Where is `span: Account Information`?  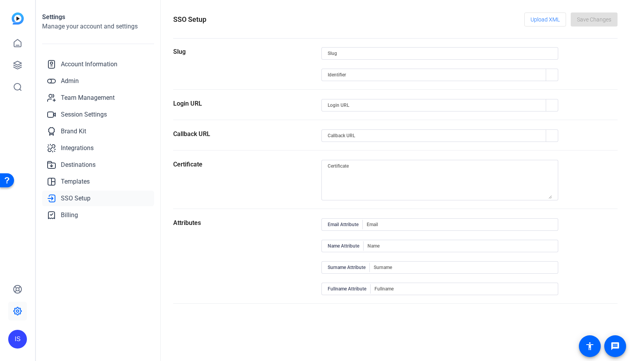
span: Account Information is located at coordinates (89, 64).